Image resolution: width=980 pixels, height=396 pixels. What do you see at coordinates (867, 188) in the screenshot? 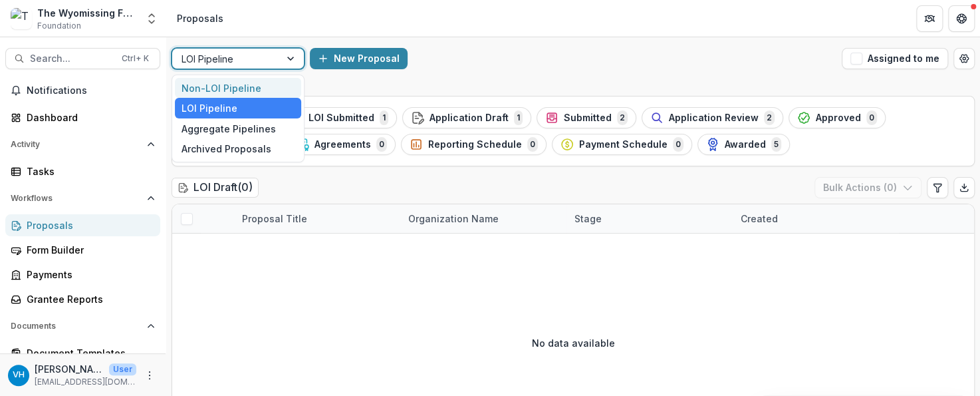
I see `button: Bulk Actions (0)` at bounding box center [867, 188].